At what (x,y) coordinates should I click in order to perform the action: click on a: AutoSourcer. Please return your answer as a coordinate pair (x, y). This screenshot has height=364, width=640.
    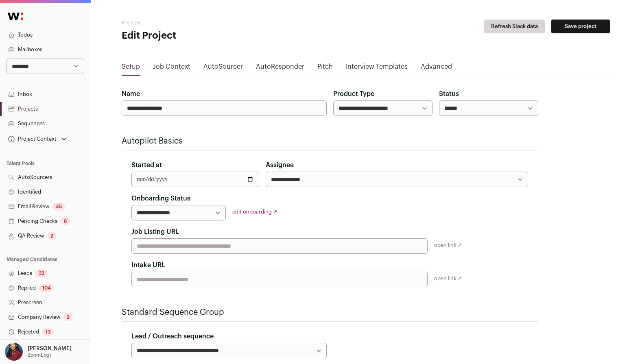
    Looking at the image, I should click on (223, 68).